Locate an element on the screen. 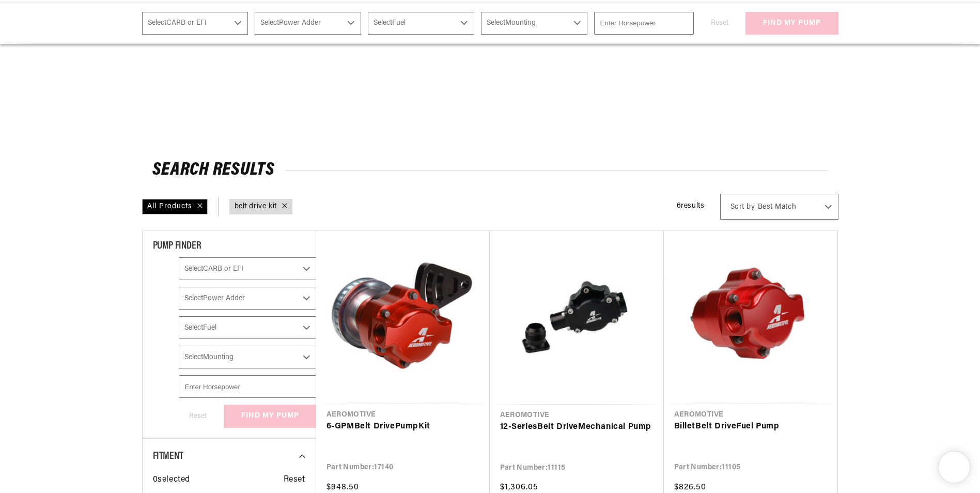  a: 6-GPMBelt DrivePumpKit is located at coordinates (403, 427).